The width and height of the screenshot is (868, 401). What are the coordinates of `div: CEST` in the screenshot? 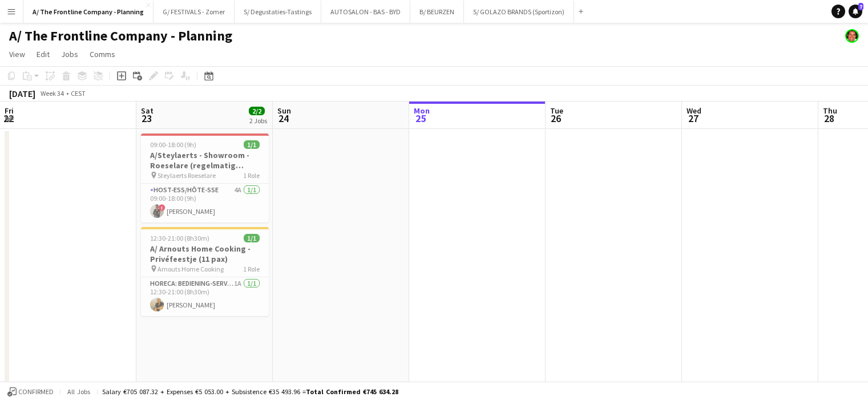 It's located at (78, 93).